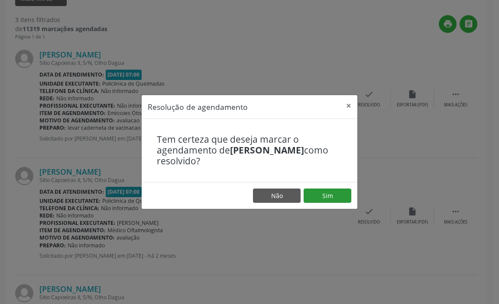 The image size is (499, 304). Describe the element at coordinates (349, 106) in the screenshot. I see `button: Close` at that location.